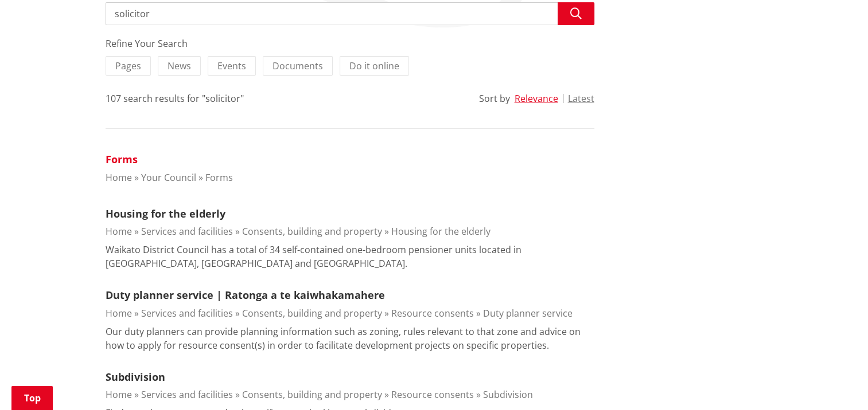  I want to click on span: Pages, so click(128, 66).